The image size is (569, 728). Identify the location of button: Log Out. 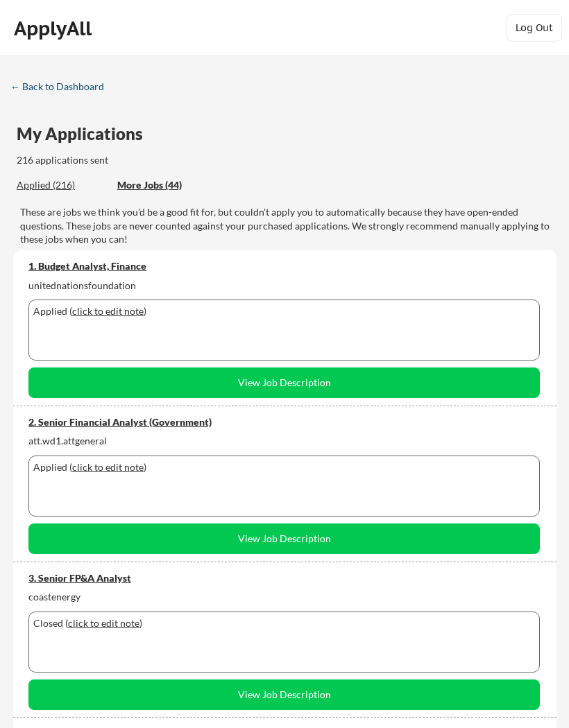
(534, 28).